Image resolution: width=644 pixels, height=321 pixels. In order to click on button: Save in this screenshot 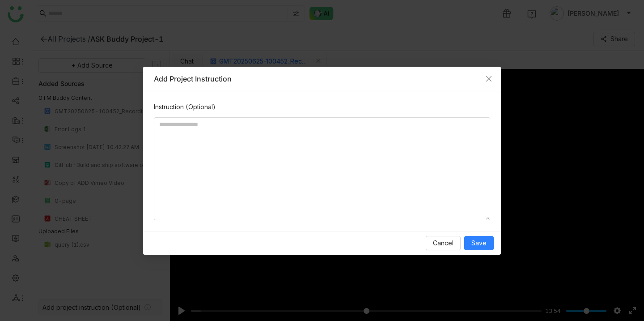, I will do `click(479, 243)`.